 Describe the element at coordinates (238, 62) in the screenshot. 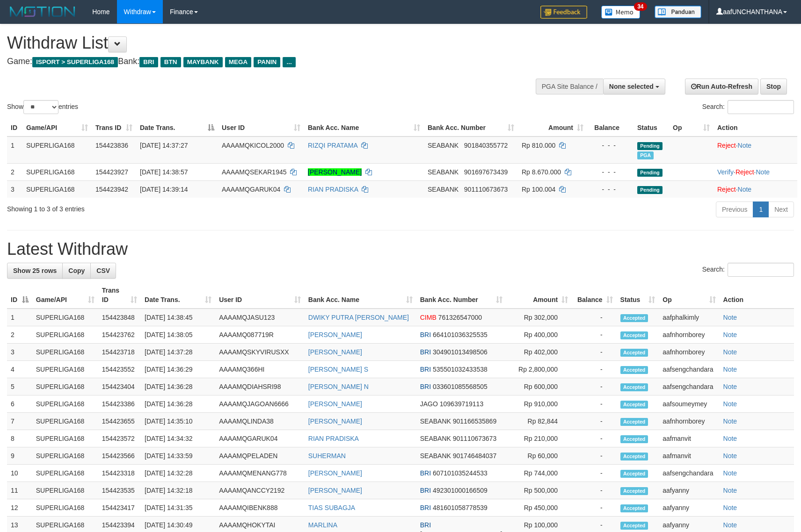

I see `span: MEGA` at that location.